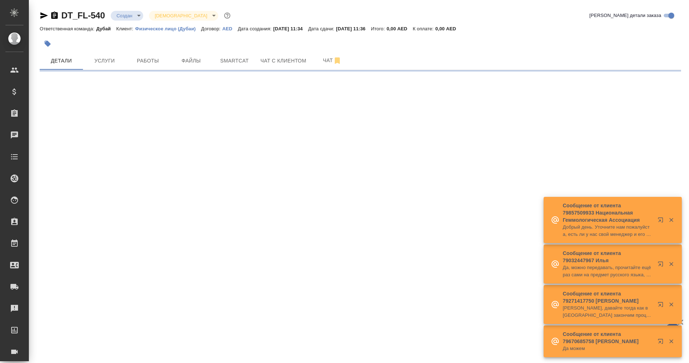 The image size is (689, 363). Describe the element at coordinates (61, 61) in the screenshot. I see `span: Детали` at that location.